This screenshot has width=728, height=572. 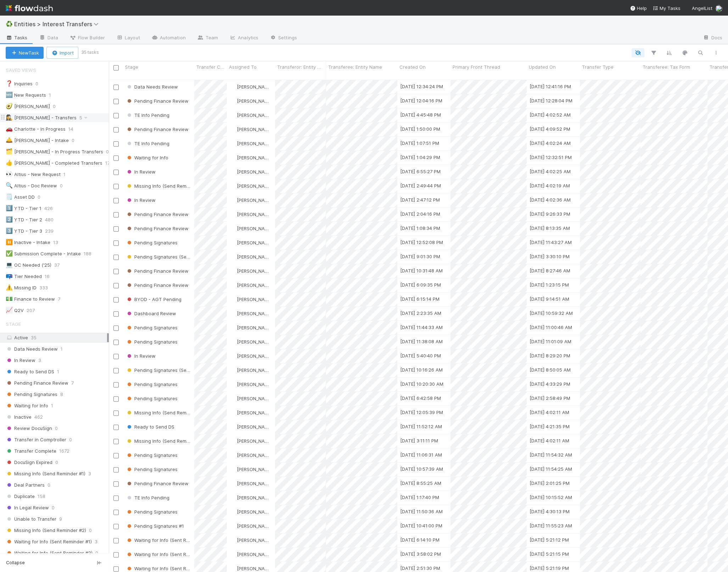 I want to click on a: My Tasks, so click(x=666, y=8).